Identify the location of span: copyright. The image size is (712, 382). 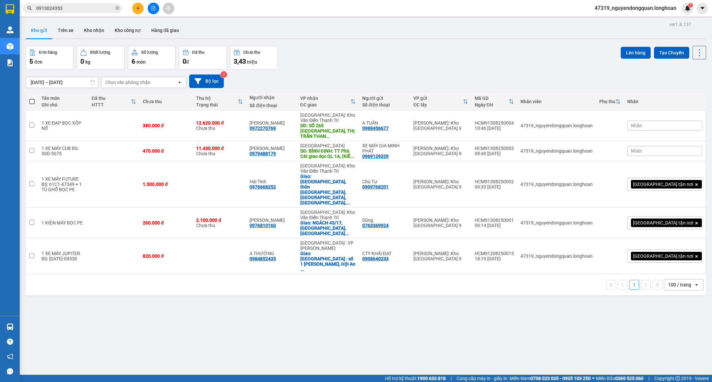
(677, 378).